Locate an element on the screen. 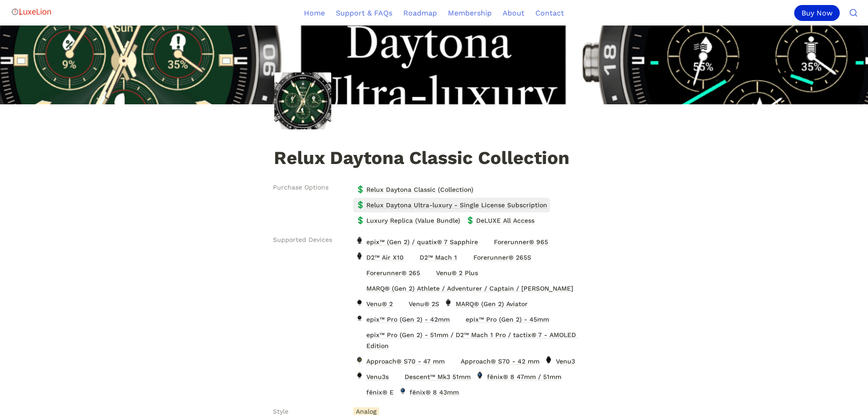 This screenshot has width=868, height=415. span: fēnix® E is located at coordinates (380, 392).